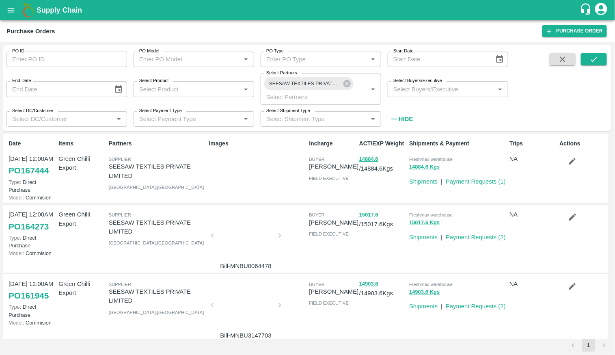 The image size is (615, 355). Describe the element at coordinates (424, 222) in the screenshot. I see `button: 15017.6 Kgs` at that location.